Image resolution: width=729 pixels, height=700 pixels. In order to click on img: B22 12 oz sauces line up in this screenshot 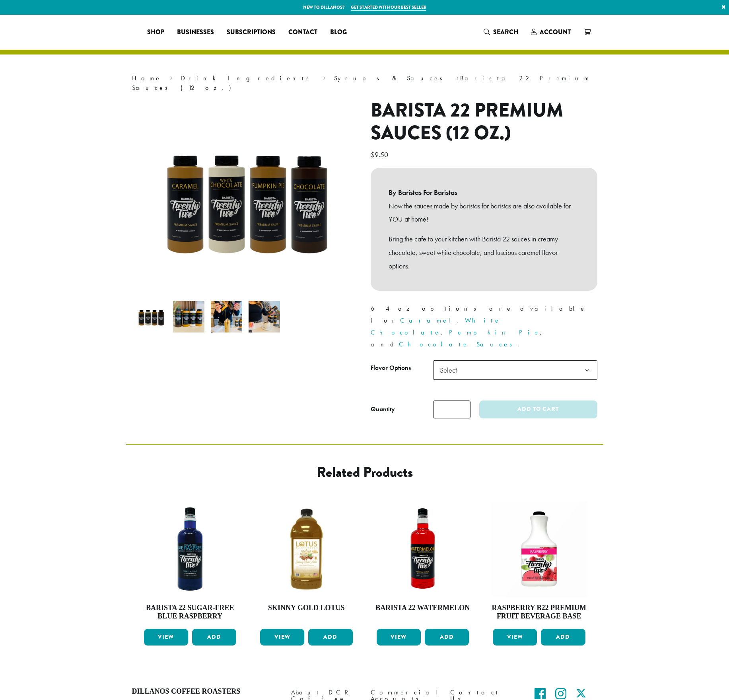, I will do `click(189, 316)`.